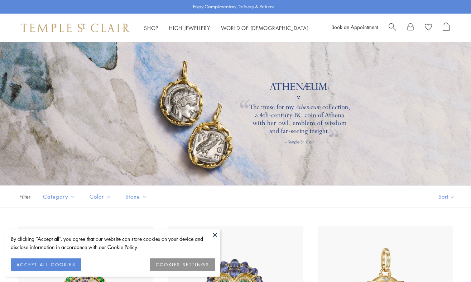  I want to click on button: Category, so click(59, 197).